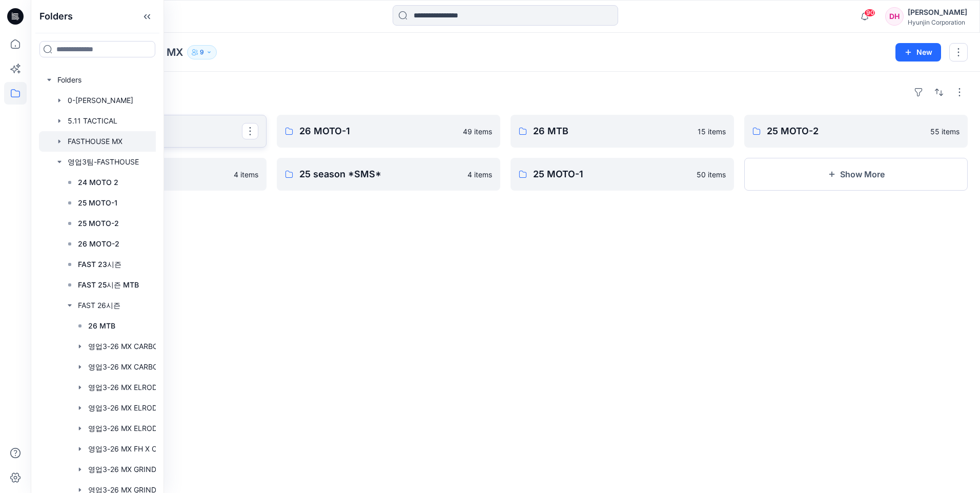 Image resolution: width=980 pixels, height=493 pixels. Describe the element at coordinates (937, 22) in the screenshot. I see `div: Hyunjin Corporation` at that location.